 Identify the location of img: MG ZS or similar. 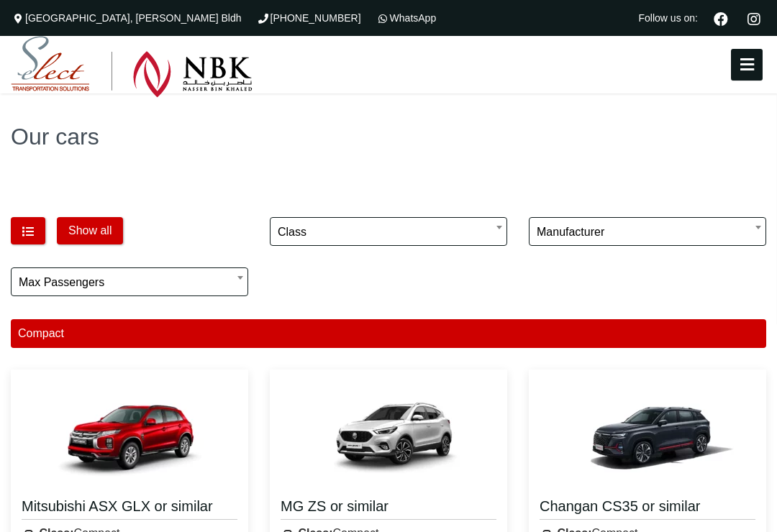
(388, 434).